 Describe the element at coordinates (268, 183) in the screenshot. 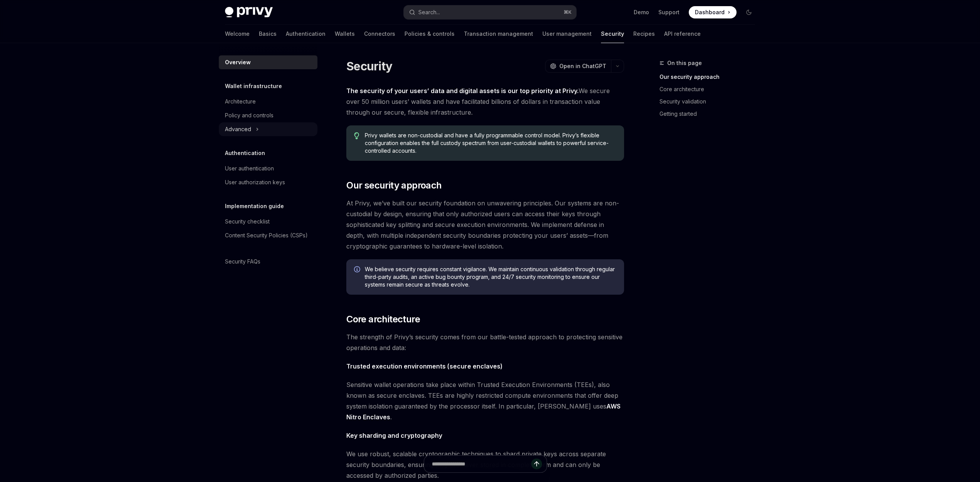

I see `a: User authorization keys` at that location.